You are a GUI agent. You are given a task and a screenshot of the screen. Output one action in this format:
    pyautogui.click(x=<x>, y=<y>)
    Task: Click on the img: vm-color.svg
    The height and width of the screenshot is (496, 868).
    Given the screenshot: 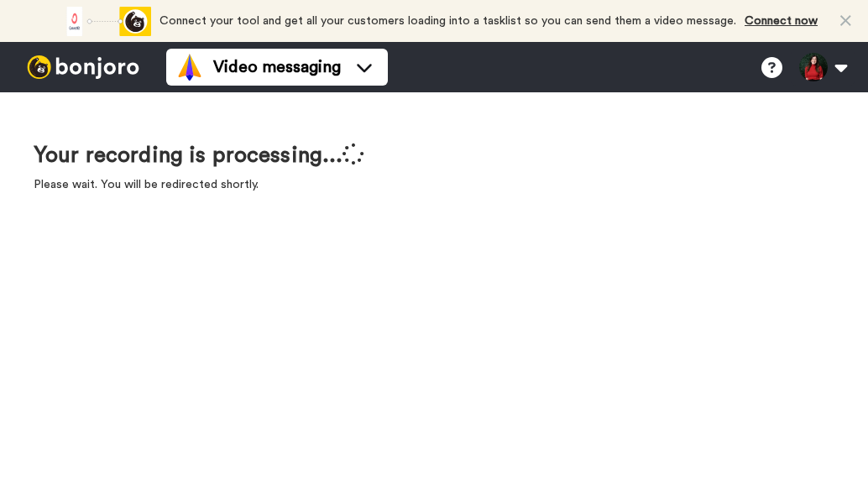 What is the action you would take?
    pyautogui.click(x=190, y=67)
    